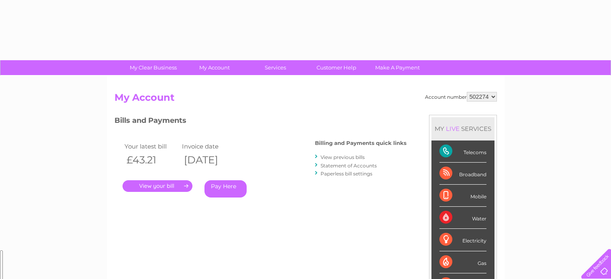 The image size is (611, 279). Describe the element at coordinates (397, 67) in the screenshot. I see `a: Make A Payment` at that location.